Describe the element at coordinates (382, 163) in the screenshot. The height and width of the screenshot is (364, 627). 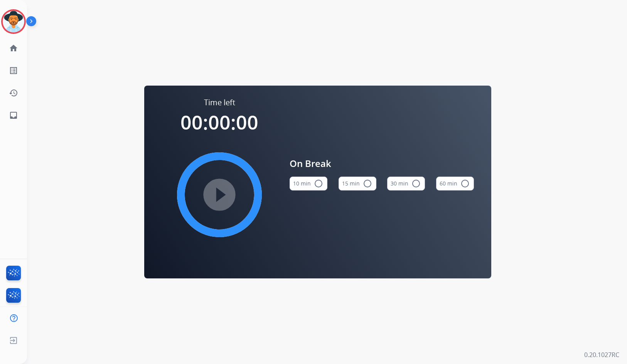
I see `span: On Break` at that location.